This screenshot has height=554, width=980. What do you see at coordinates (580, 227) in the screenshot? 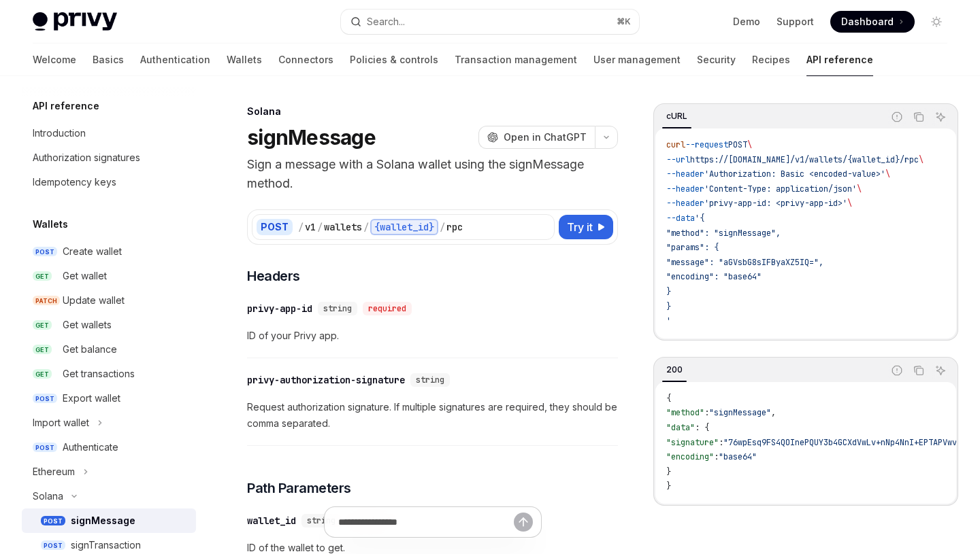
I see `span: Try it` at bounding box center [580, 227].